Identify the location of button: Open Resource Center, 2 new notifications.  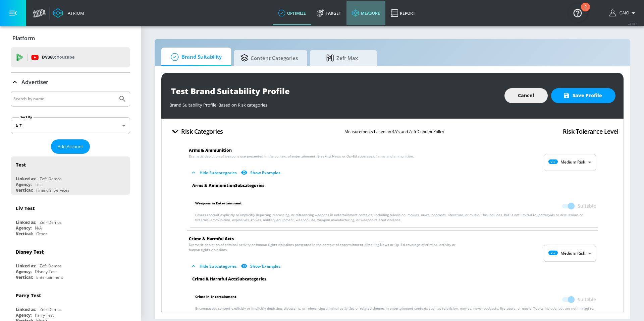
(577, 13).